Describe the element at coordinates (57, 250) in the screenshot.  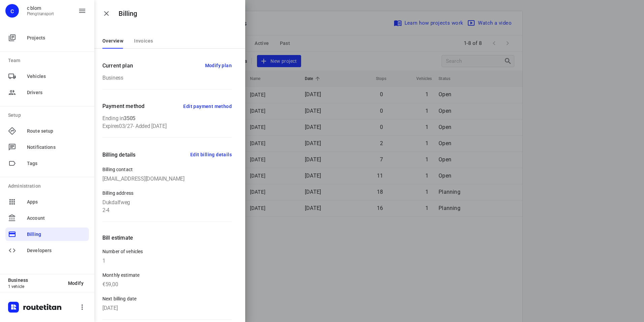
I see `span: Developers` at that location.